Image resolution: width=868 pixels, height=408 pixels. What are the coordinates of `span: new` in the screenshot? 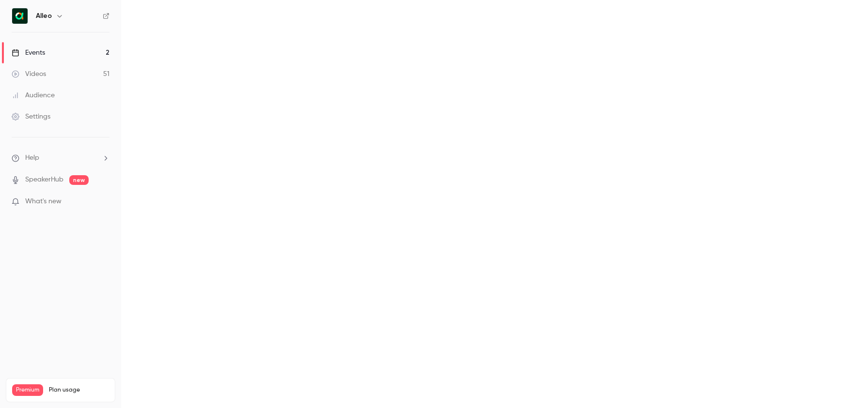 It's located at (79, 180).